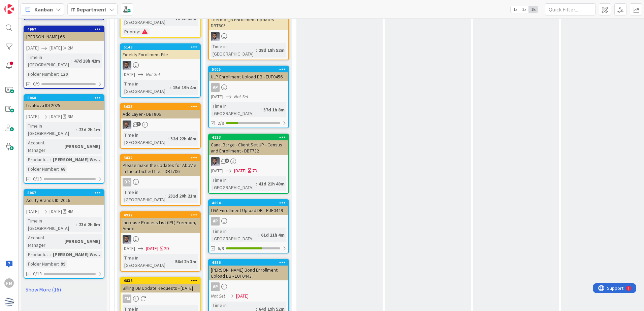 The height and width of the screenshot is (311, 644). Describe the element at coordinates (160, 225) in the screenshot. I see `div: Increase Process List (IPL) Freedom, Amex` at that location.